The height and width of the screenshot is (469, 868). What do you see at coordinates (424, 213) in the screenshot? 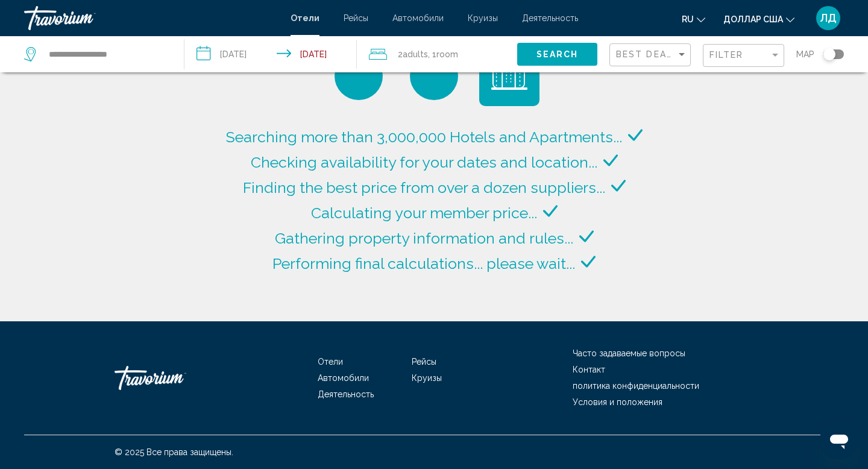
I see `span: Calculating your member price...` at bounding box center [424, 213].